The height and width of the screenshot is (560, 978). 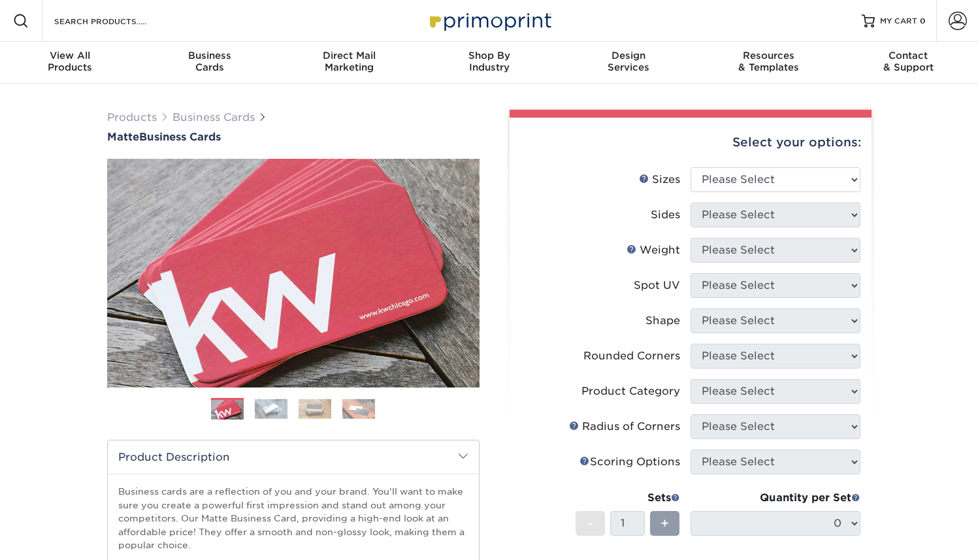 I want to click on div: Cards, so click(x=209, y=62).